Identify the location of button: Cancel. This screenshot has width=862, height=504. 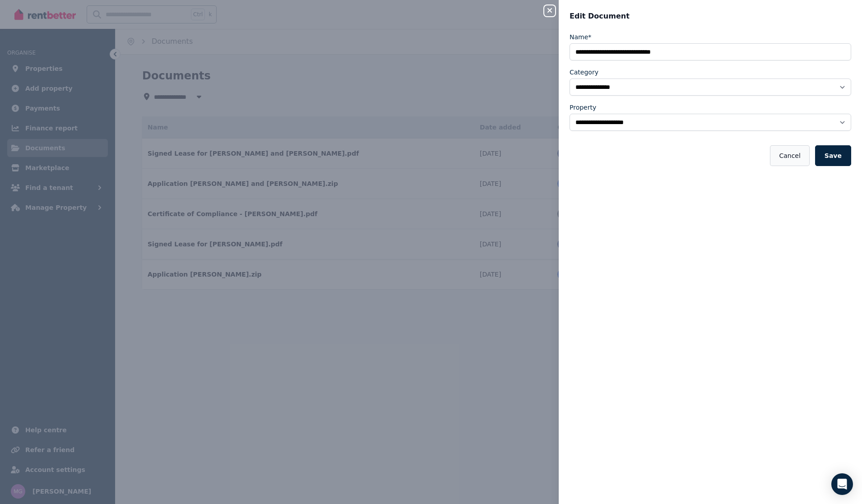
(789, 156).